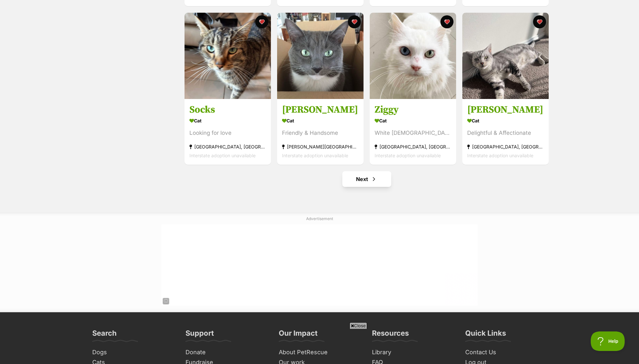 The height and width of the screenshot is (364, 639). What do you see at coordinates (227, 133) in the screenshot?
I see `div: Looking for love` at bounding box center [227, 133].